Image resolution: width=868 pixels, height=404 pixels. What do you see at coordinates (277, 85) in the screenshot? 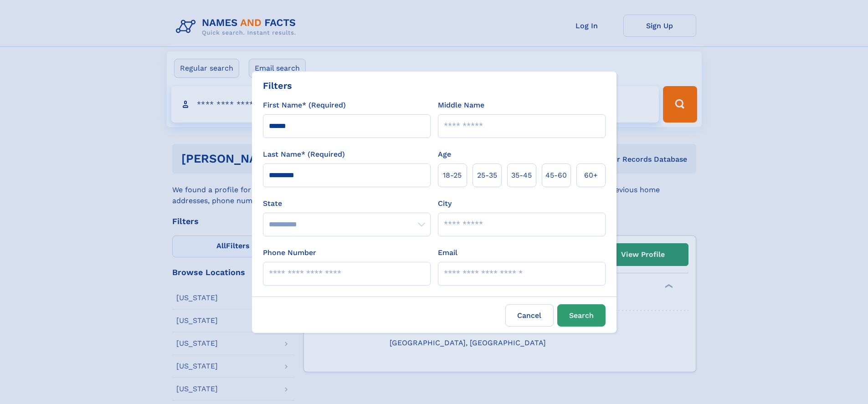
I see `div: Filters` at bounding box center [277, 85].